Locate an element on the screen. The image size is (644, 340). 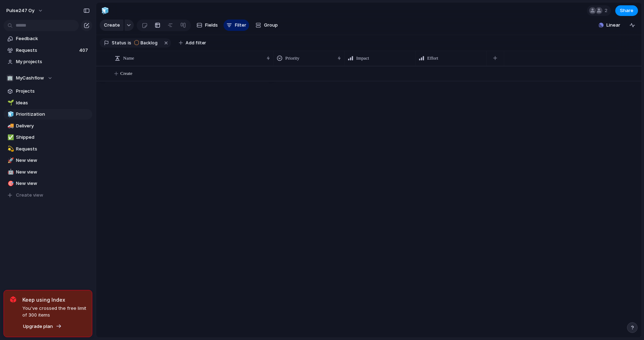
div: 🚚Delivery is located at coordinates (48, 126).